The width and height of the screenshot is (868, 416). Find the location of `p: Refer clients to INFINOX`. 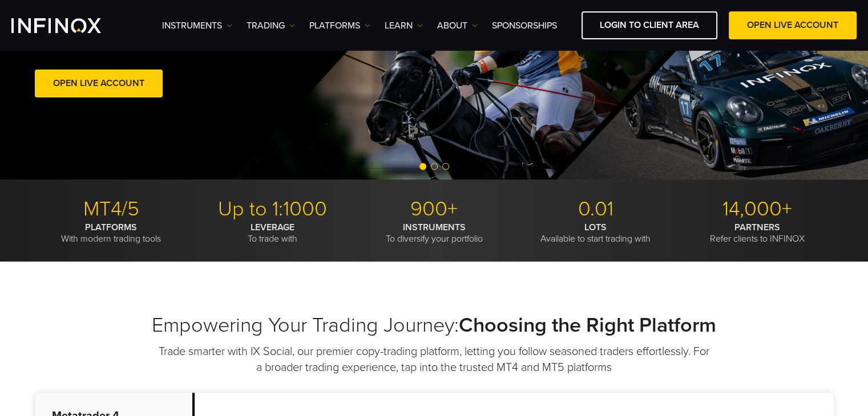

p: Refer clients to INFINOX is located at coordinates (758, 233).